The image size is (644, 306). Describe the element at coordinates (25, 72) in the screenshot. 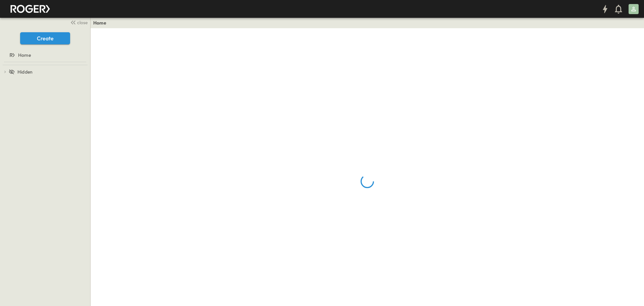

I see `span: Hidden` at that location.